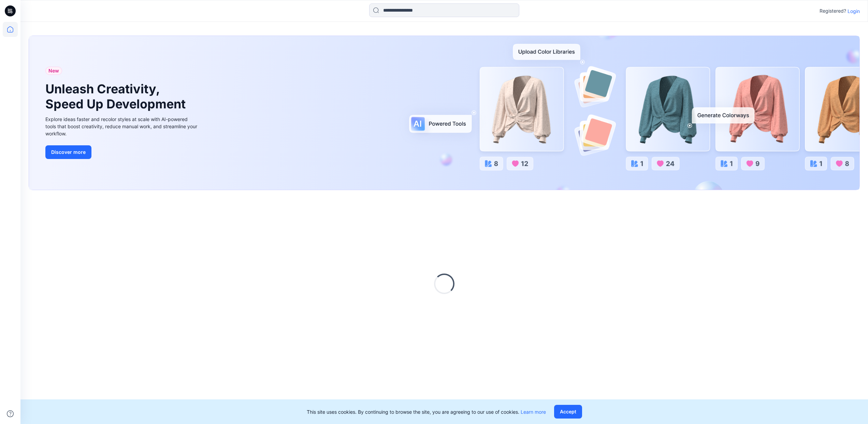  What do you see at coordinates (854, 11) in the screenshot?
I see `p: Login` at bounding box center [854, 11].